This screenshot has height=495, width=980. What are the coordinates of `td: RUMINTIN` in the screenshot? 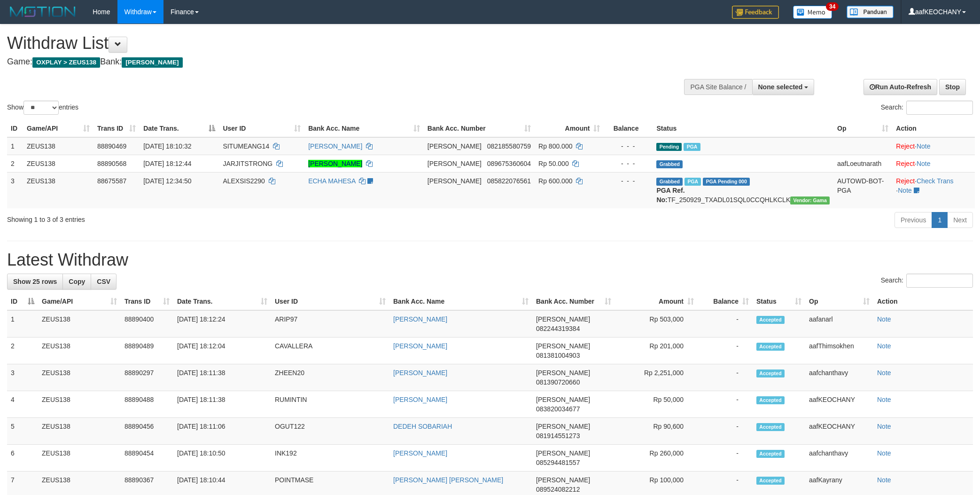 It's located at (330, 404).